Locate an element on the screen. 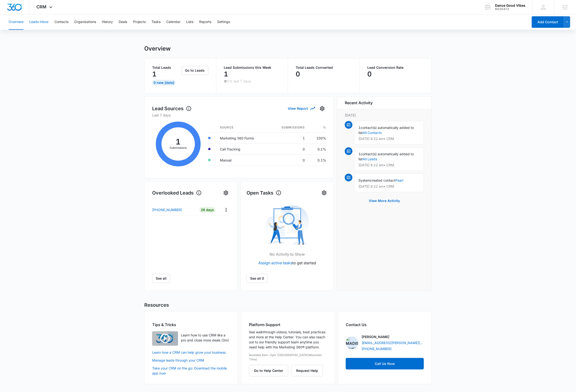 The width and height of the screenshot is (576, 392). h1: Open Tasks is located at coordinates (264, 193).